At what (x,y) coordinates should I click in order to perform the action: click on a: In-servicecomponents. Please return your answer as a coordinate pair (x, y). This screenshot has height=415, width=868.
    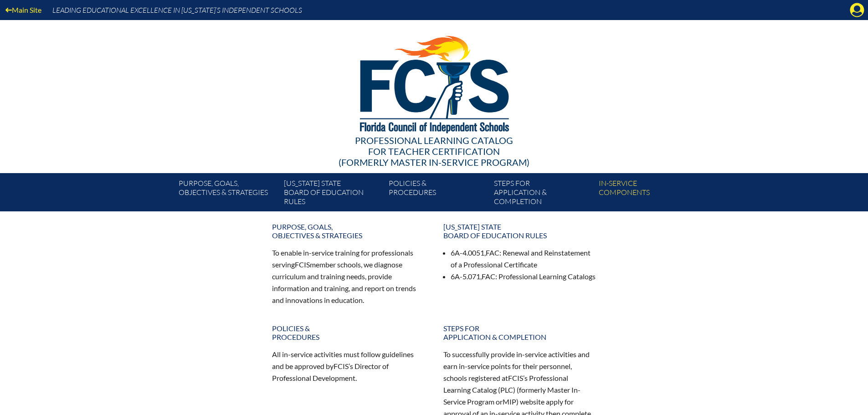
    Looking at the image, I should click on (647, 194).